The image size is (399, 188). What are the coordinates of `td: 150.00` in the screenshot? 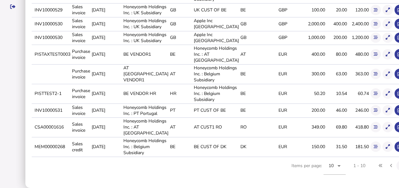 It's located at (314, 147).